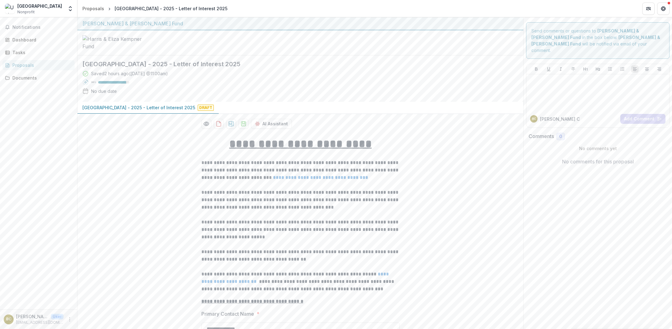 This screenshot has height=329, width=672. I want to click on button: More, so click(70, 320).